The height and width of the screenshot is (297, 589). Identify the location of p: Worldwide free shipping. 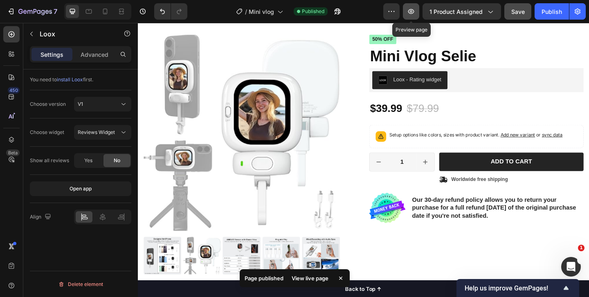
(371, 170).